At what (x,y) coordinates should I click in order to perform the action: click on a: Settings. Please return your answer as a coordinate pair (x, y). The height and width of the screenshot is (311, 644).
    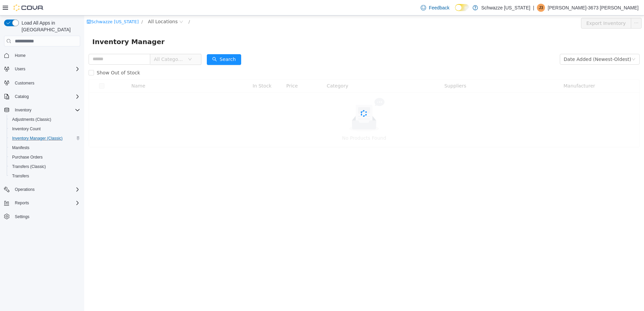
    Looking at the image, I should click on (22, 217).